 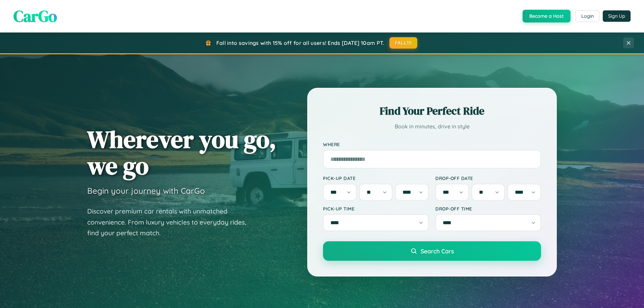 What do you see at coordinates (171, 222) in the screenshot?
I see `p: Discover premium car rentals with unmatched convenience. From luxury vehicles to everyday rides, ...` at bounding box center [171, 222].